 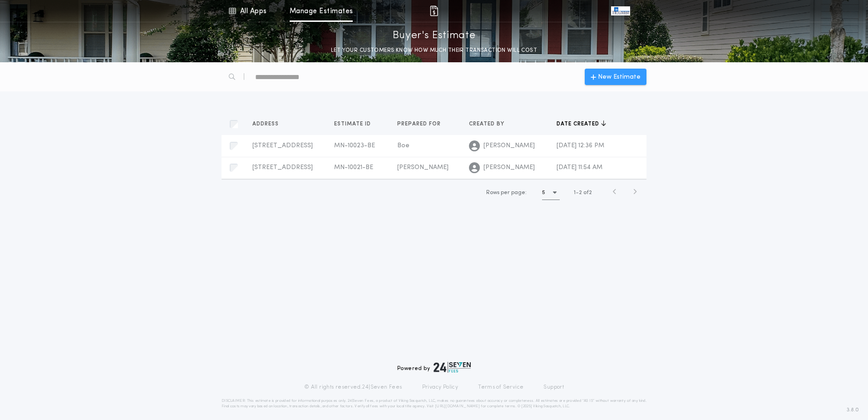 What do you see at coordinates (853, 410) in the screenshot?
I see `span: 3.8.0` at bounding box center [853, 410].